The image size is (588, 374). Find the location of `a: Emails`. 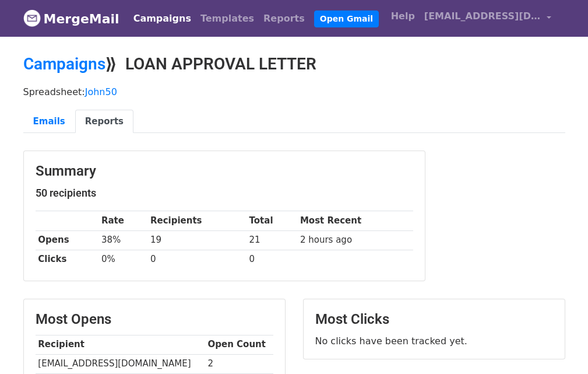

a: Emails is located at coordinates (49, 122).